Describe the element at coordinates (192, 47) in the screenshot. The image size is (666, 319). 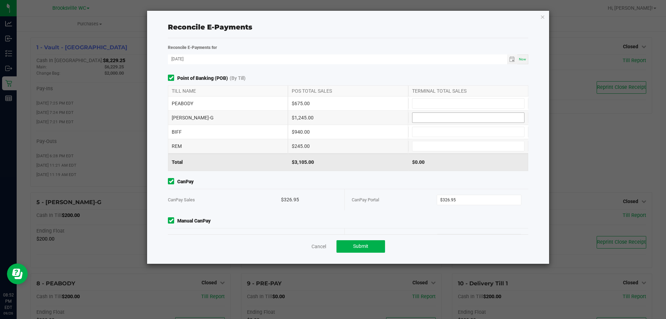
I see `strong: Reconcile E-Payments for` at that location.